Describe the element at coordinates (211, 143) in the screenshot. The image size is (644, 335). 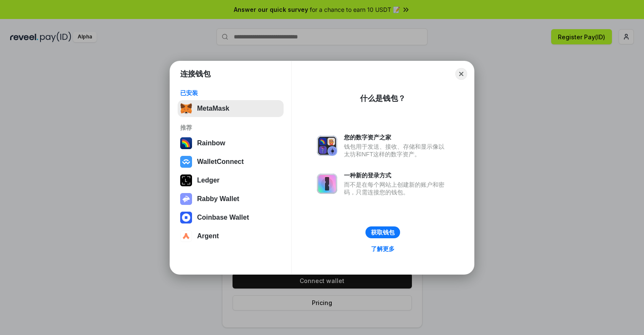
I see `div: Rainbow` at that location.